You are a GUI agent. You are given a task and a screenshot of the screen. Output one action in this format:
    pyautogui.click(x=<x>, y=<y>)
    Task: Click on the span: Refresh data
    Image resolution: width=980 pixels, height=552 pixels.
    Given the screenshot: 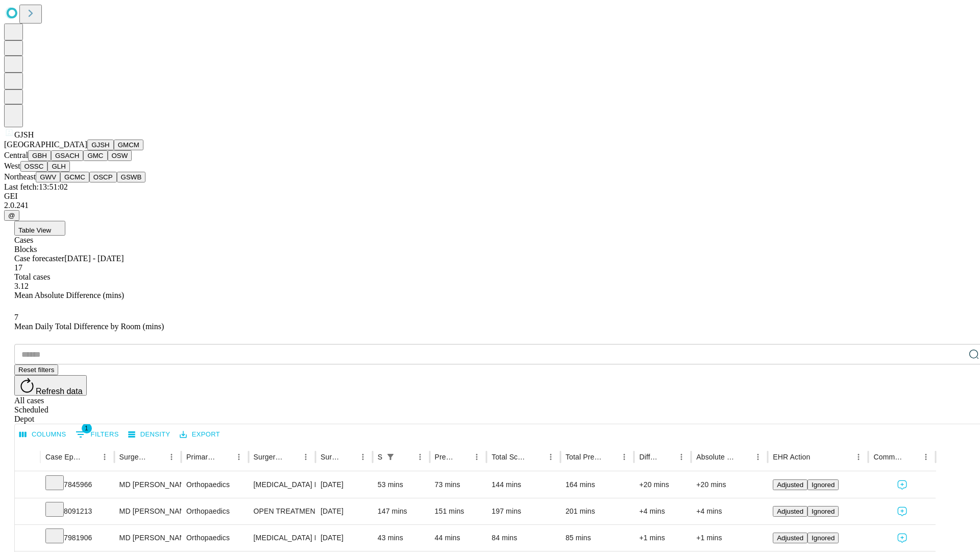 What is the action you would take?
    pyautogui.click(x=59, y=391)
    